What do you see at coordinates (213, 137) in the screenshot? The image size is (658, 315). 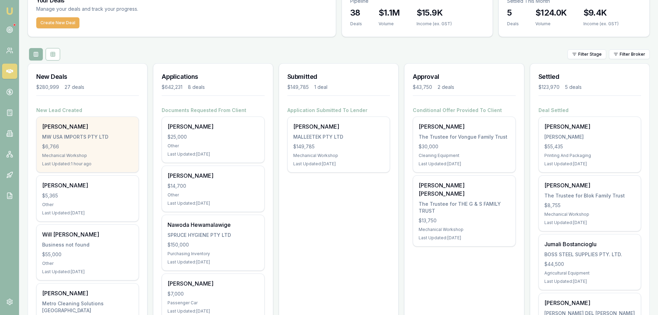 I see `div: $25,000` at bounding box center [213, 137].